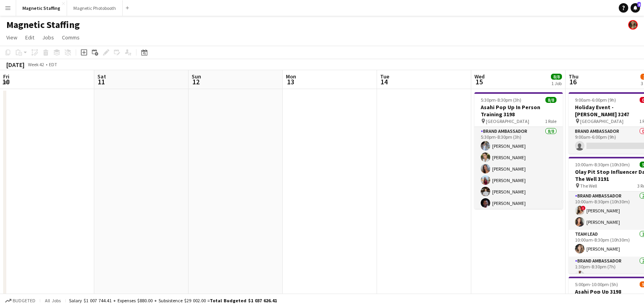 This screenshot has height=307, width=644. I want to click on span: 1 Role, so click(551, 121).